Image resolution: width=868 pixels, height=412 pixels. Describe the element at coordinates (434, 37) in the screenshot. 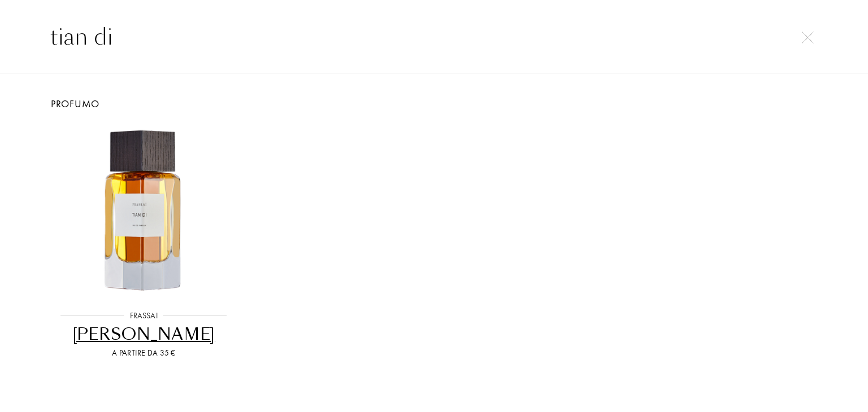

I see `input: Ricerca` at that location.